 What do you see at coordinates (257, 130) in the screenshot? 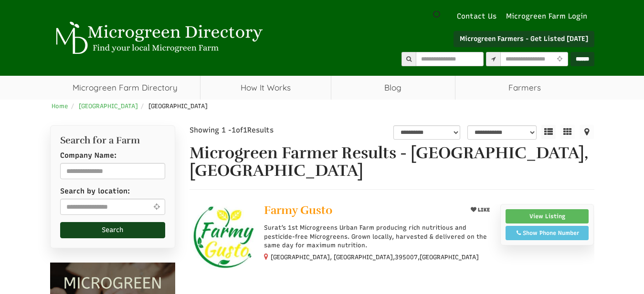
I see `div: Showing 1 - of Results` at bounding box center [257, 130].